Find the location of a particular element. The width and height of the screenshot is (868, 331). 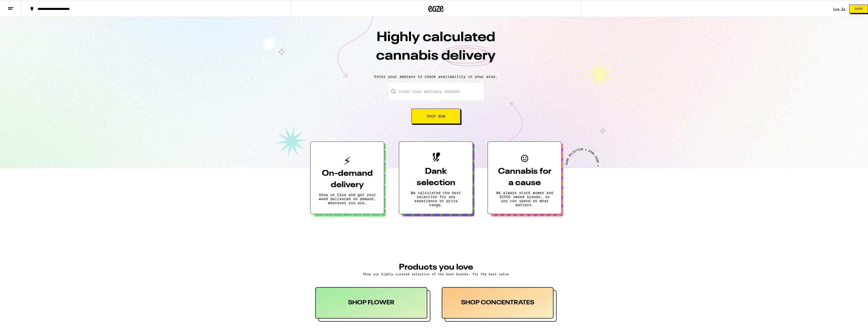

button: Shop is located at coordinates (859, 8).